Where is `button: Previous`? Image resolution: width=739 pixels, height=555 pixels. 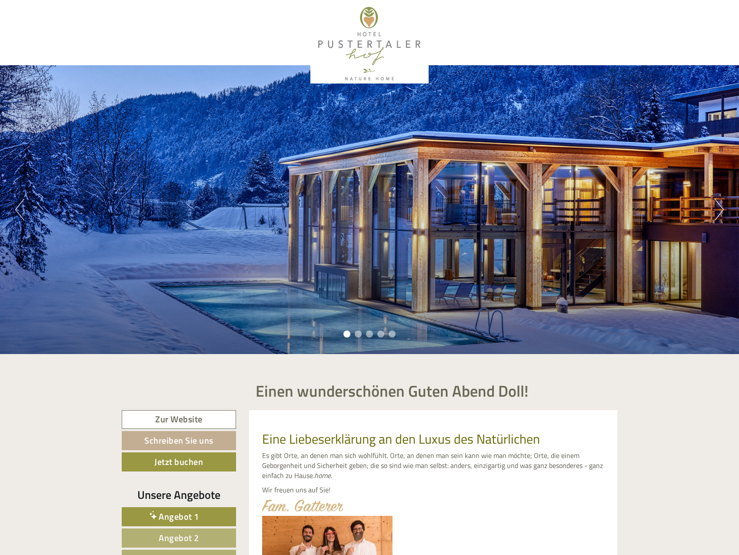
button: Previous is located at coordinates (20, 210).